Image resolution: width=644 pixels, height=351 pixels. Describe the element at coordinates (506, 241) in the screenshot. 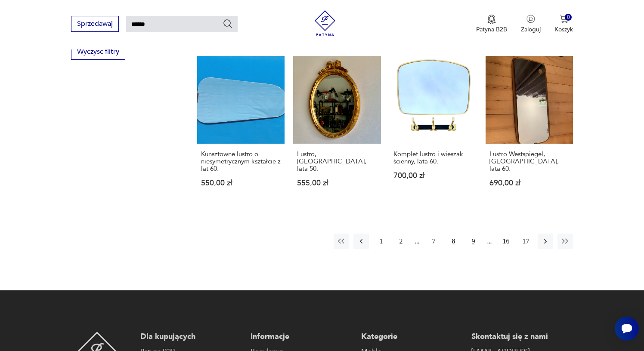

I see `button: 16` at that location.